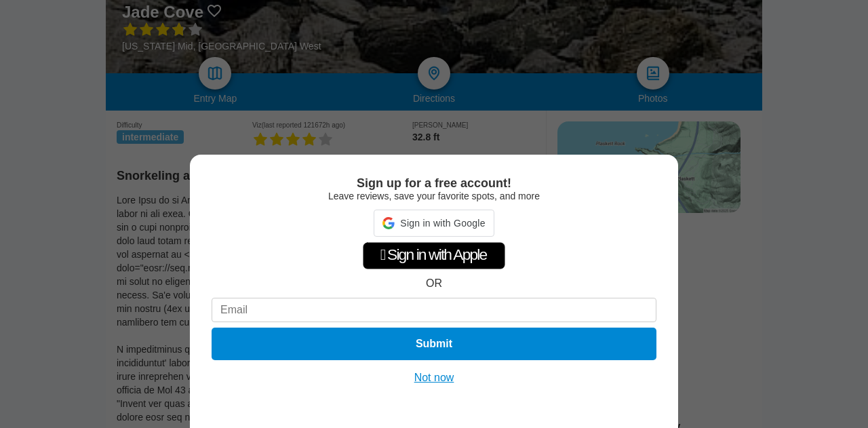  Describe the element at coordinates (434, 344) in the screenshot. I see `button: Submit` at that location.